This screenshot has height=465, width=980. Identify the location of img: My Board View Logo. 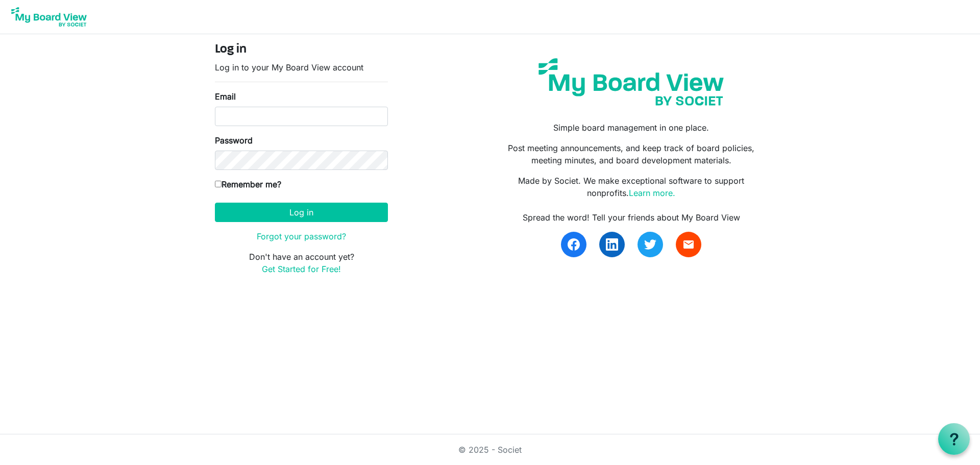
(49, 17).